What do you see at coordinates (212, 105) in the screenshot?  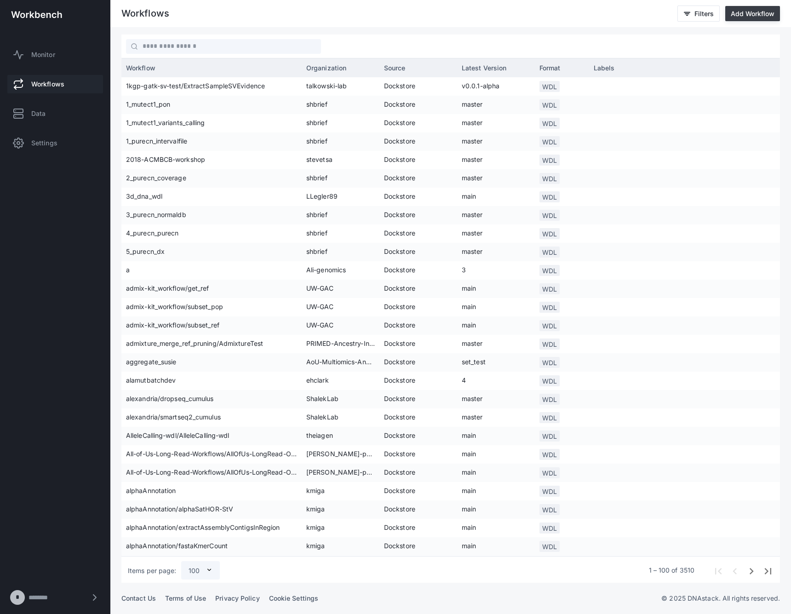 I see `span: 1_mutect1_pon` at bounding box center [212, 105].